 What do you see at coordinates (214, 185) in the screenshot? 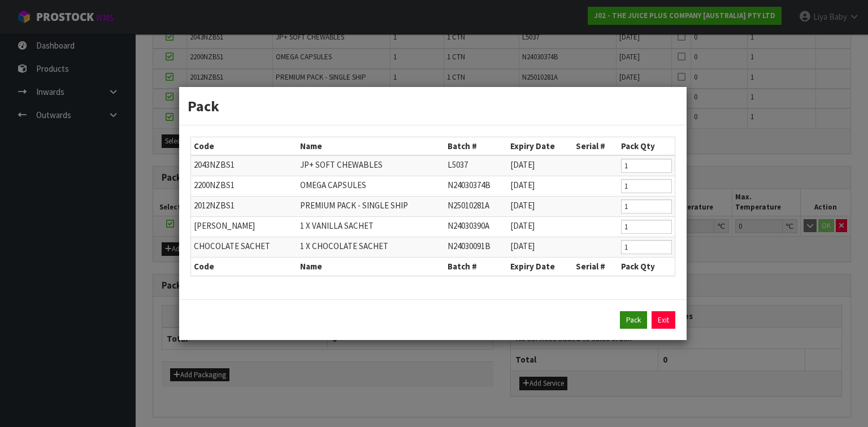
I see `span: 2200NZBS1` at bounding box center [214, 185].